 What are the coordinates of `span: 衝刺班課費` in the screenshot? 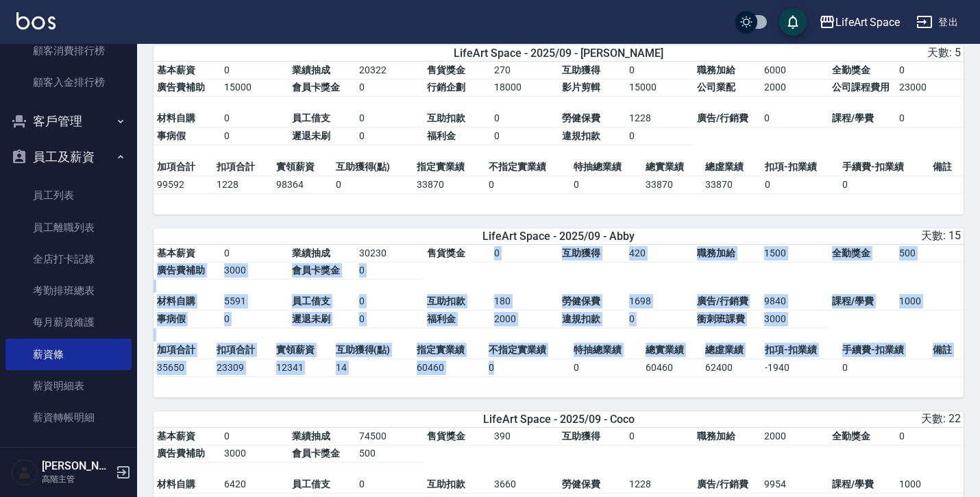 It's located at (721, 319).